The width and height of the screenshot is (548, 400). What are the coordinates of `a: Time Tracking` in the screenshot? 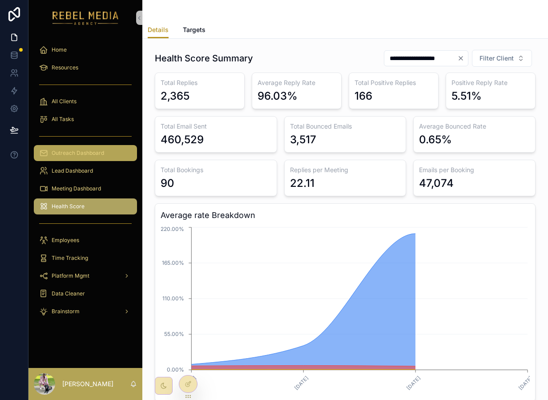 It's located at (85, 258).